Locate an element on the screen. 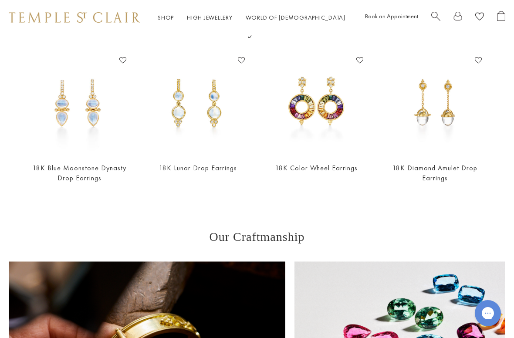 The height and width of the screenshot is (338, 514). a: Open Shopping Bag is located at coordinates (501, 17).